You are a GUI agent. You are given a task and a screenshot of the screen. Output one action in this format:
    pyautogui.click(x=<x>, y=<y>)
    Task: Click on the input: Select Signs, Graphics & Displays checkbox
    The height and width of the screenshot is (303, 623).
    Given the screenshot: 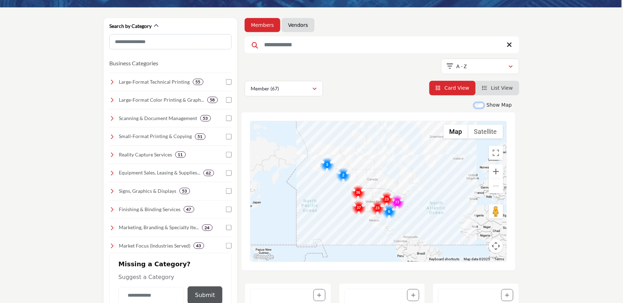 What is the action you would take?
    pyautogui.click(x=229, y=191)
    